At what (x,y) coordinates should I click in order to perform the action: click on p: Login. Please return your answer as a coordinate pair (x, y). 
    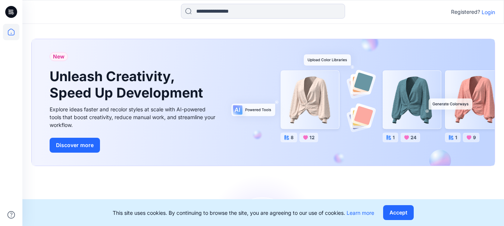
    Looking at the image, I should click on (488, 12).